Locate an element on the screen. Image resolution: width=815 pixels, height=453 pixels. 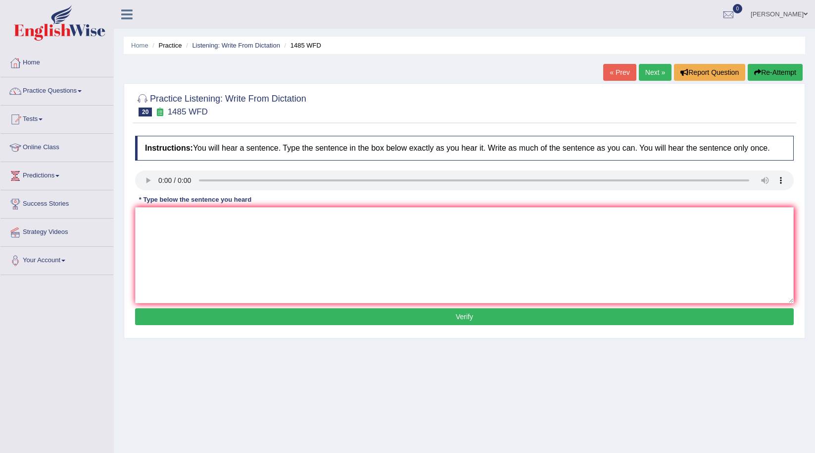
h4: You will hear a sentence. Type the sentence in the box below exactly as you hear it. Write as muc... is located at coordinates (464, 148).